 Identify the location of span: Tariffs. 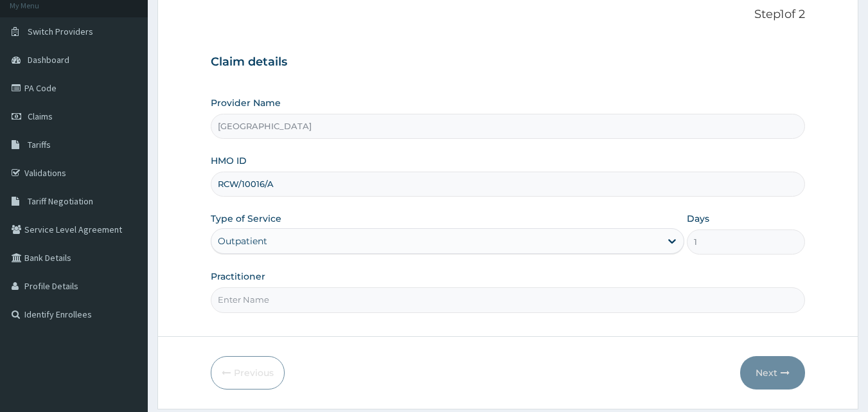
(39, 144).